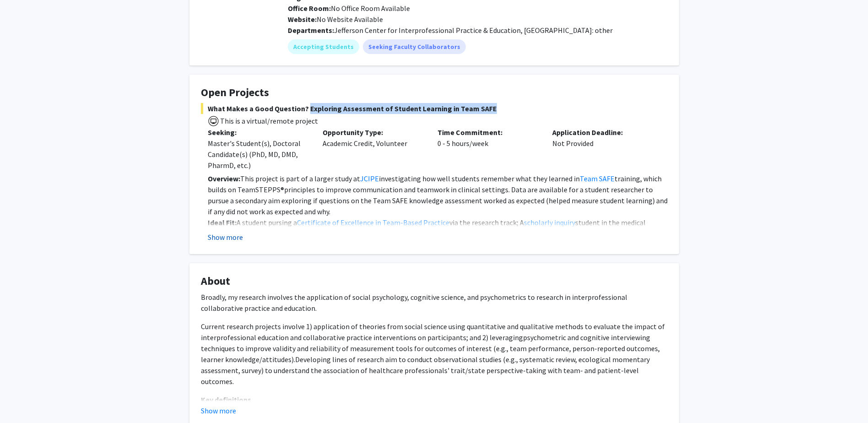 The width and height of the screenshot is (868, 423). I want to click on mat-chip: Accepting Students, so click(324, 47).